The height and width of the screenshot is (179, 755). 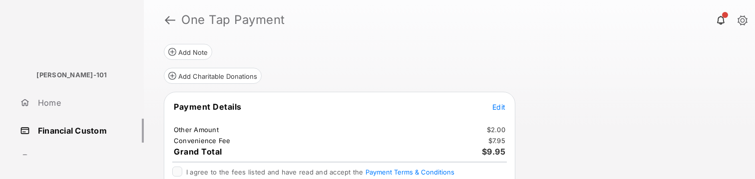 What do you see at coordinates (497, 141) in the screenshot?
I see `td: $7.95` at bounding box center [497, 141].